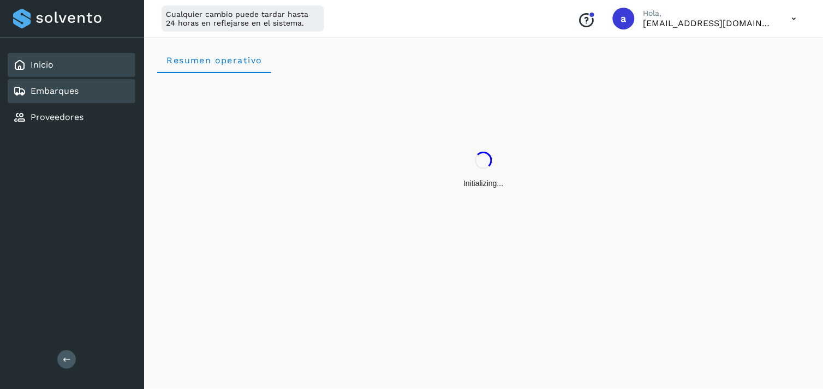 Image resolution: width=823 pixels, height=389 pixels. Describe the element at coordinates (243, 19) in the screenshot. I see `div: Cualquier cambio puede tardar hasta 24 horas en reflejarse en el sistema.` at that location.